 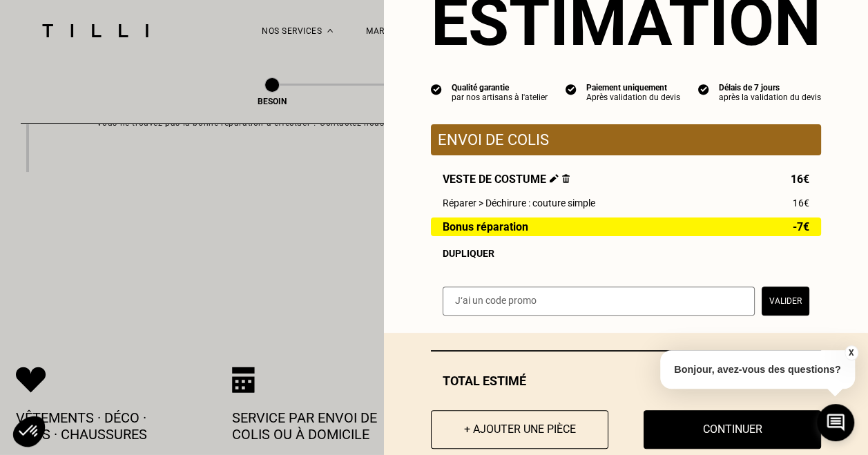 I want to click on img: Supprimer, so click(x=566, y=178).